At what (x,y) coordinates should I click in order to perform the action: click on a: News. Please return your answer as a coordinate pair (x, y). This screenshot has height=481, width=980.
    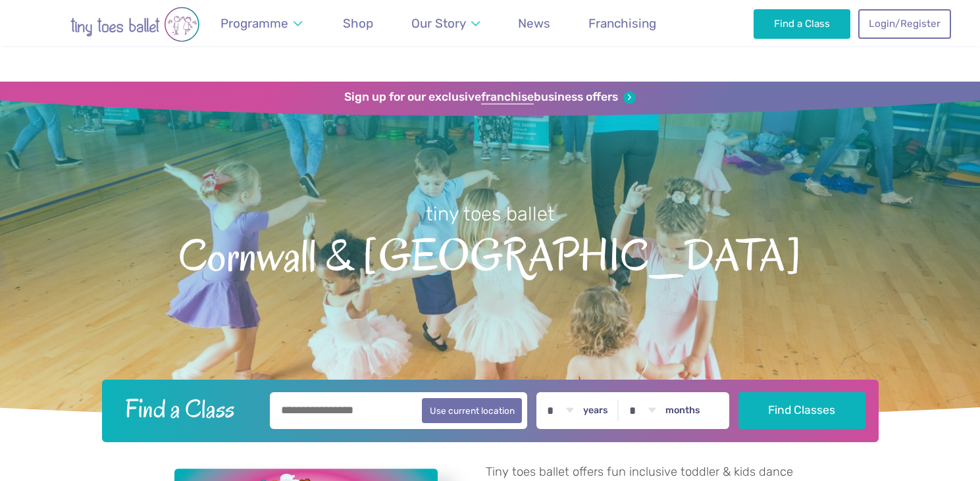
    Looking at the image, I should click on (535, 23).